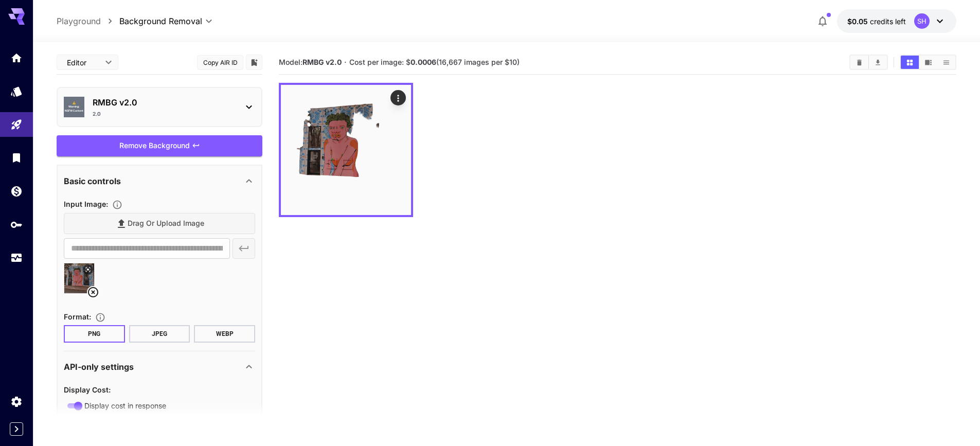 This screenshot has width=980, height=446. Describe the element at coordinates (17, 224) in the screenshot. I see `div: API Keys` at that location.